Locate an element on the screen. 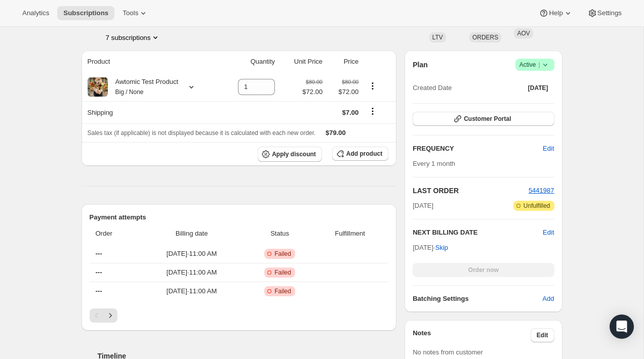 The width and height of the screenshot is (644, 359). button: Settings is located at coordinates (605, 13).